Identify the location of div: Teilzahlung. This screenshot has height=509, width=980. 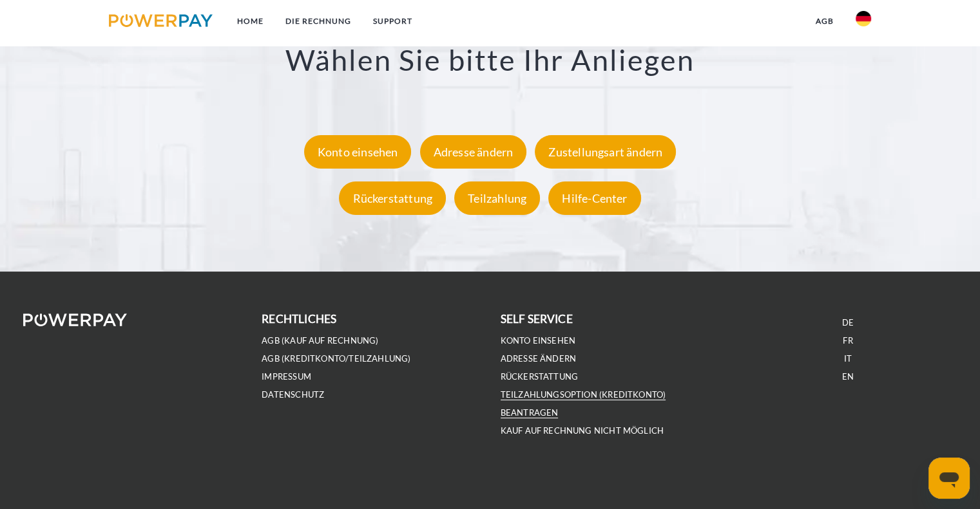
(496, 199).